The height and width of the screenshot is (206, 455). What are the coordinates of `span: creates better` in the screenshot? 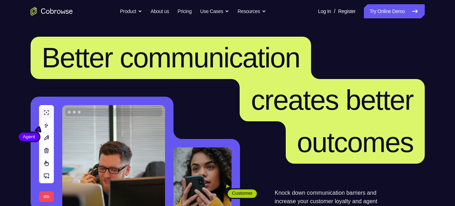 It's located at (332, 100).